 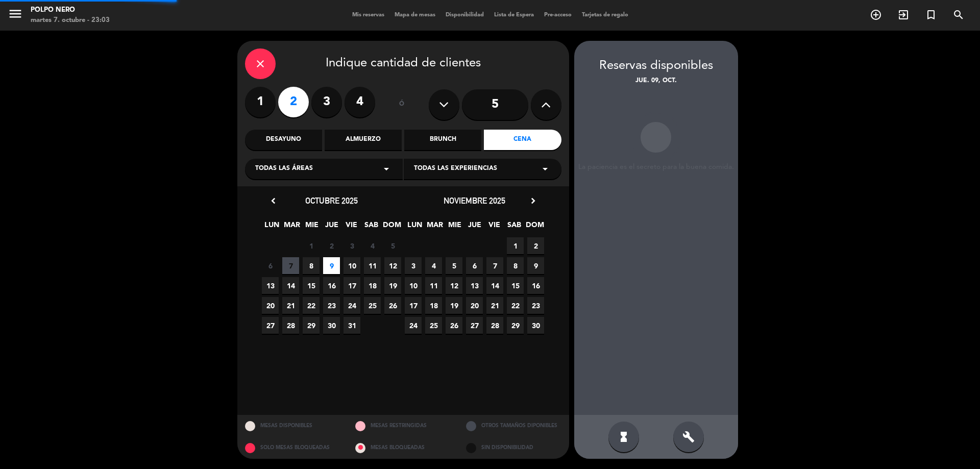 I want to click on span: 17, so click(x=413, y=305).